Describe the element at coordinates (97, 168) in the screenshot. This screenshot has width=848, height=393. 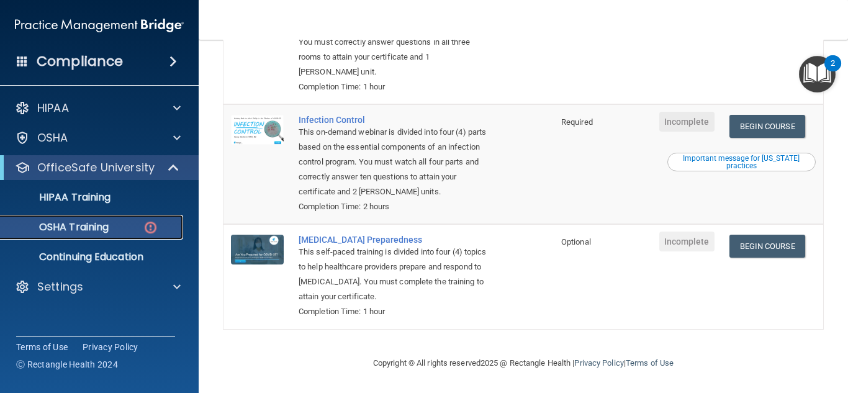
I see `a: OfficeSafe University` at that location.